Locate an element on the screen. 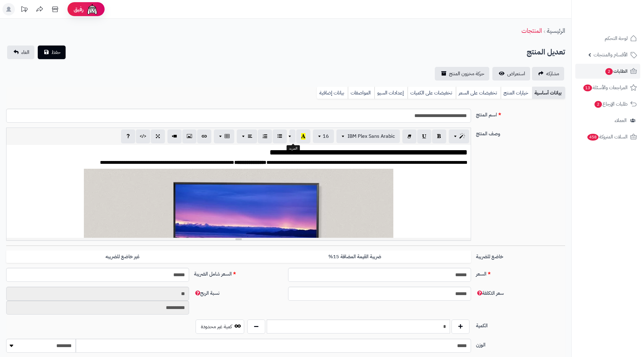 Image resolution: width=644 pixels, height=357 pixels. a: الغاء is located at coordinates (21, 52).